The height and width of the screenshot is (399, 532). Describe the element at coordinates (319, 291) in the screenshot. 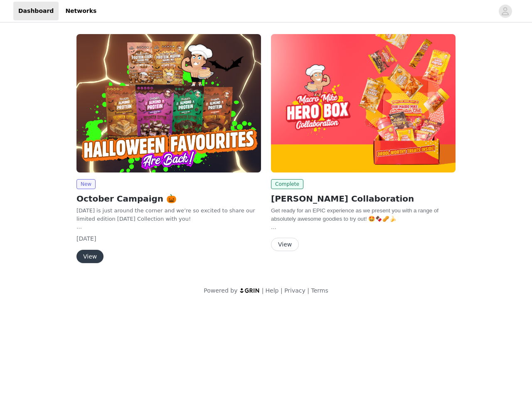

I see `a: Terms` at that location.